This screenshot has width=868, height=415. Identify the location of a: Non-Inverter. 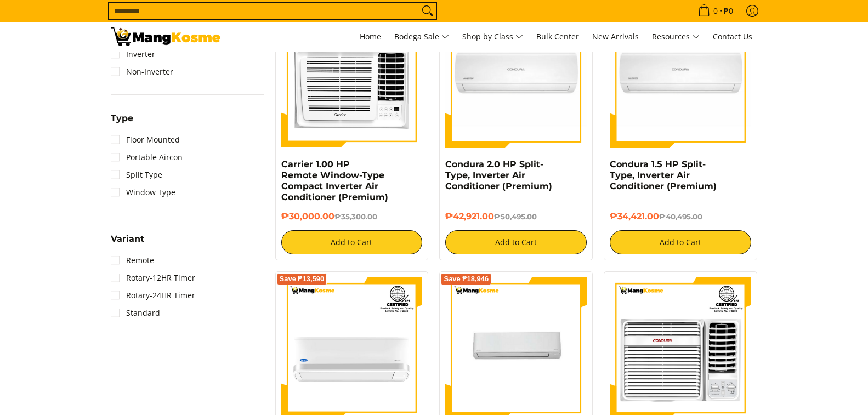
(142, 72).